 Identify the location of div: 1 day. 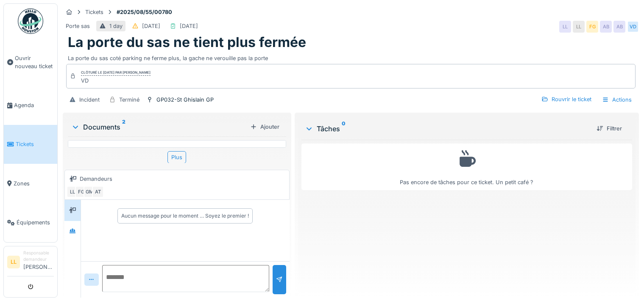
(116, 26).